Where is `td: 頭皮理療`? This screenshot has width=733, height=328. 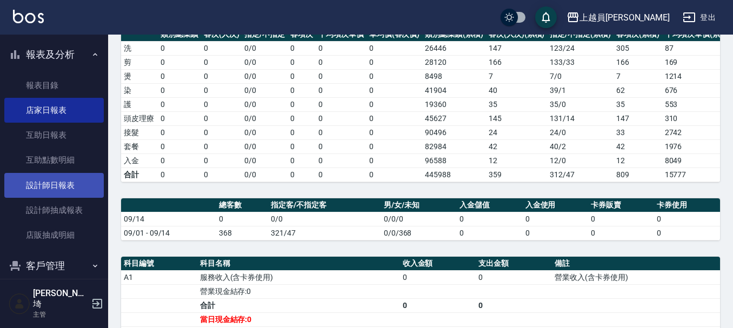 td: 頭皮理療 is located at coordinates (139, 118).